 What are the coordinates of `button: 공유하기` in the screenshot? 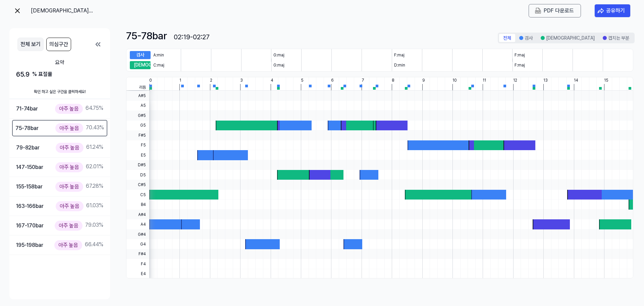 It's located at (613, 11).